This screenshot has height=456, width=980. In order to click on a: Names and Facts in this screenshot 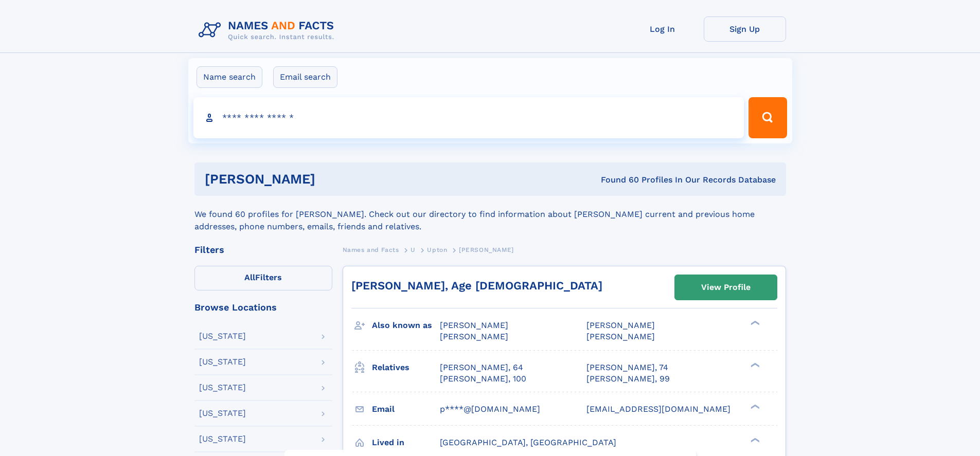, I will do `click(371, 249)`.